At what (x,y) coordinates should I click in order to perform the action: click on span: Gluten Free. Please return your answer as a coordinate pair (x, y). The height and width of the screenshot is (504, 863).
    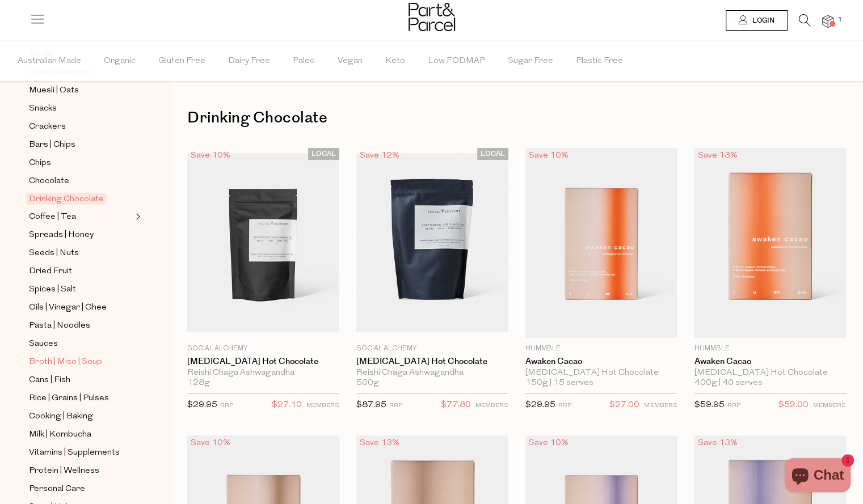
    Looking at the image, I should click on (182, 61).